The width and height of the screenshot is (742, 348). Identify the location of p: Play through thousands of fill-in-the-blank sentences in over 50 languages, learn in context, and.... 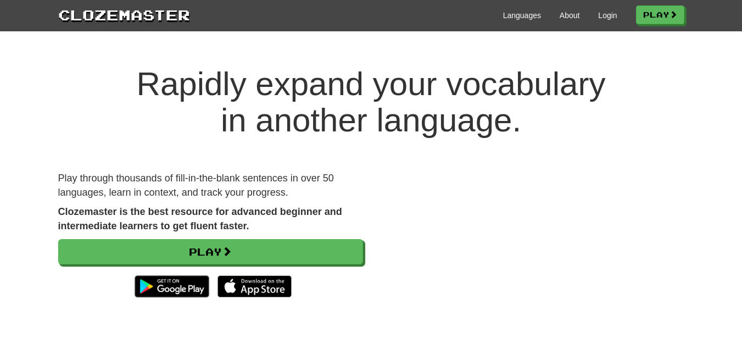
(210, 185).